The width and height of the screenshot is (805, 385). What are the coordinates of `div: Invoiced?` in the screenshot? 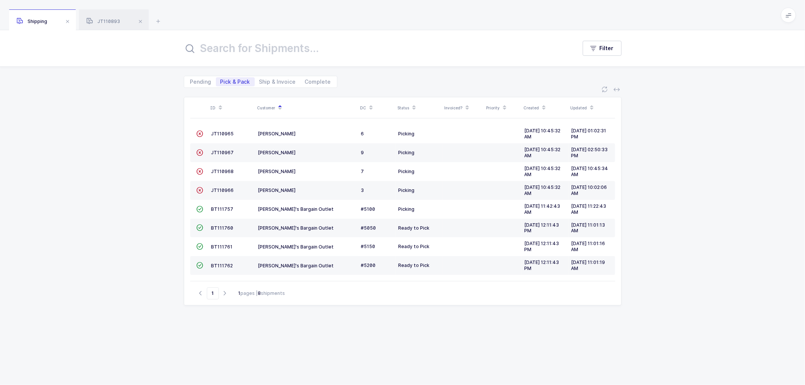 It's located at (463, 108).